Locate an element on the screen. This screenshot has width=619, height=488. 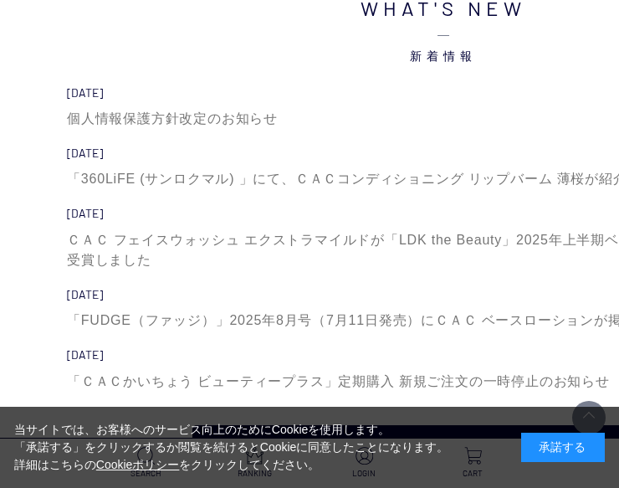
div: 当サイトでは、お客様へのサービス向上のためにCookieを使用します。 「承諾する」をクリックするか閲覧を続けるとCookieに同意したことになります。 詳細はこちらの をクリックしてください。 is located at coordinates (232, 447).